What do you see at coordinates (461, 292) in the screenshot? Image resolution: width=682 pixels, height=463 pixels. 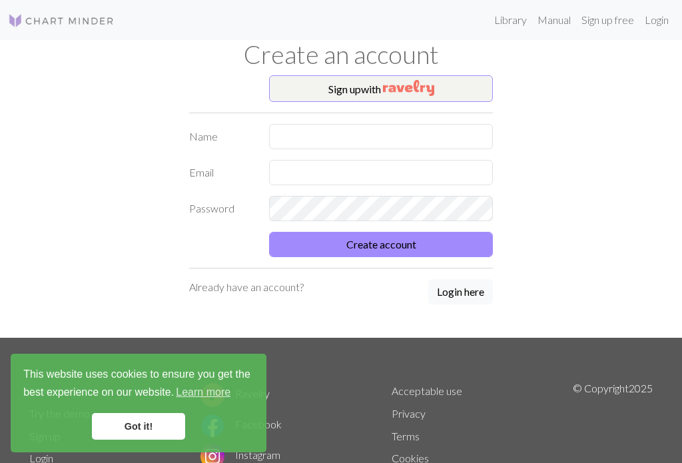 I see `button: Login here` at bounding box center [461, 292].